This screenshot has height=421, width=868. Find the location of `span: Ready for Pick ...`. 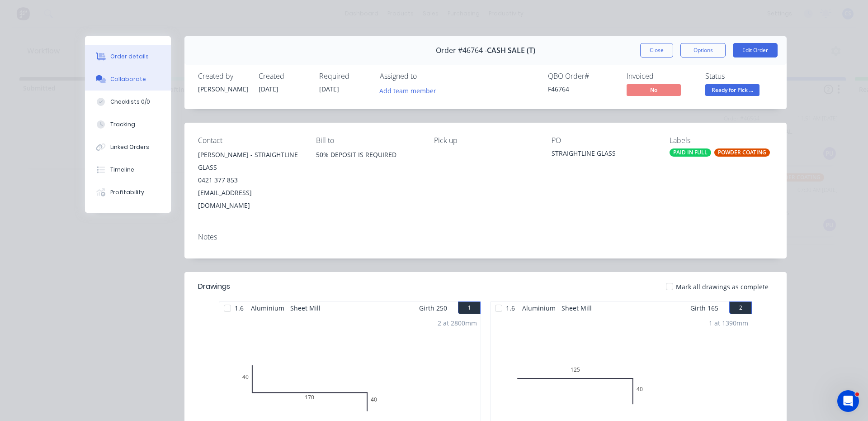

span: Ready for Pick ... is located at coordinates (732, 90).